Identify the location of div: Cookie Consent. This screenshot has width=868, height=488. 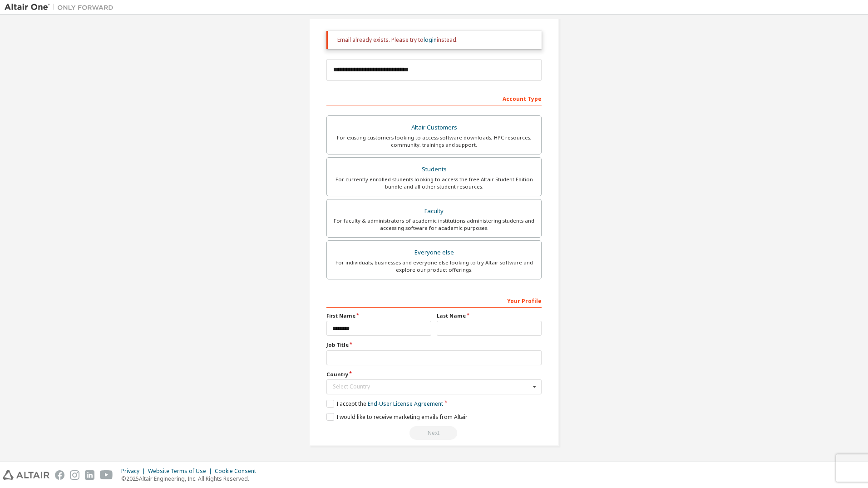
(238, 471).